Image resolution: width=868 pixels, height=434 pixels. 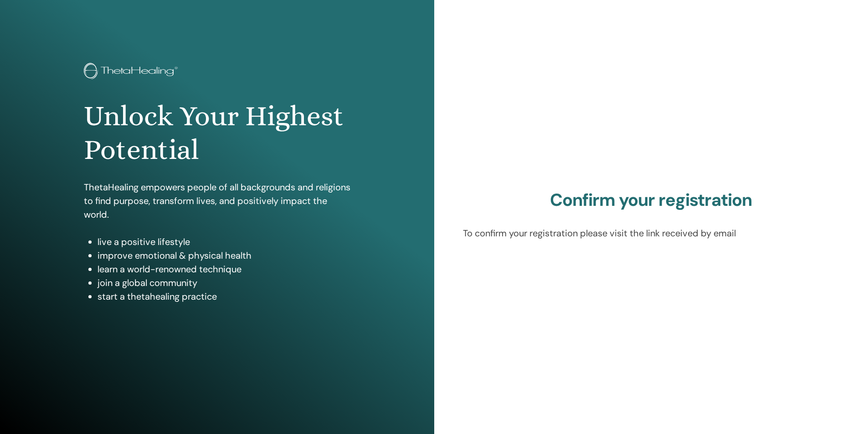 What do you see at coordinates (651, 233) in the screenshot?
I see `p: To confirm your registration please visit the link received by email` at bounding box center [651, 233].